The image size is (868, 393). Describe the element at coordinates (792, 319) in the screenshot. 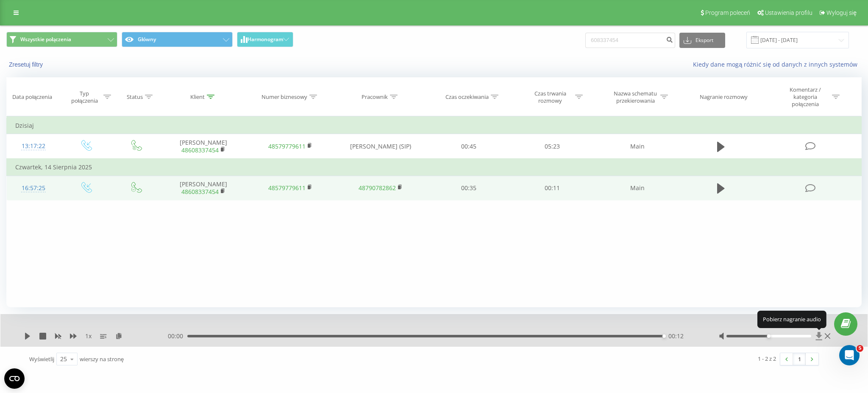

I see `div: Pobierz nagranie audio` at that location.